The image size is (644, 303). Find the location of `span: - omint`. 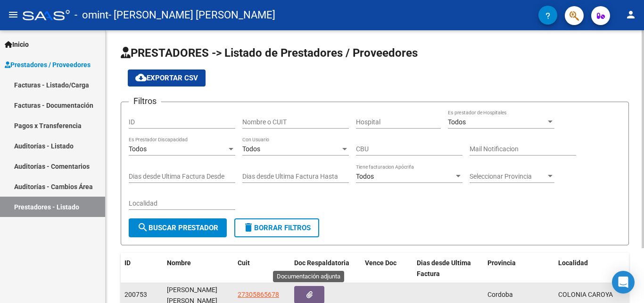

span: - omint is located at coordinates (91, 15).